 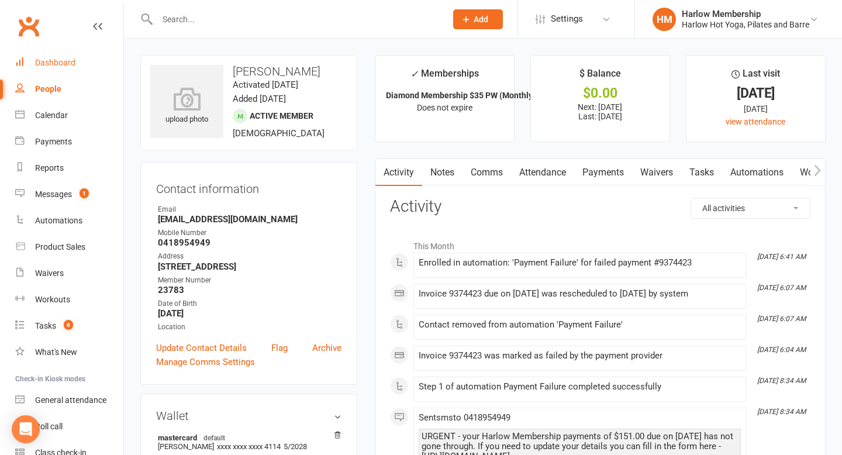 I want to click on a: Messages 1, so click(x=69, y=194).